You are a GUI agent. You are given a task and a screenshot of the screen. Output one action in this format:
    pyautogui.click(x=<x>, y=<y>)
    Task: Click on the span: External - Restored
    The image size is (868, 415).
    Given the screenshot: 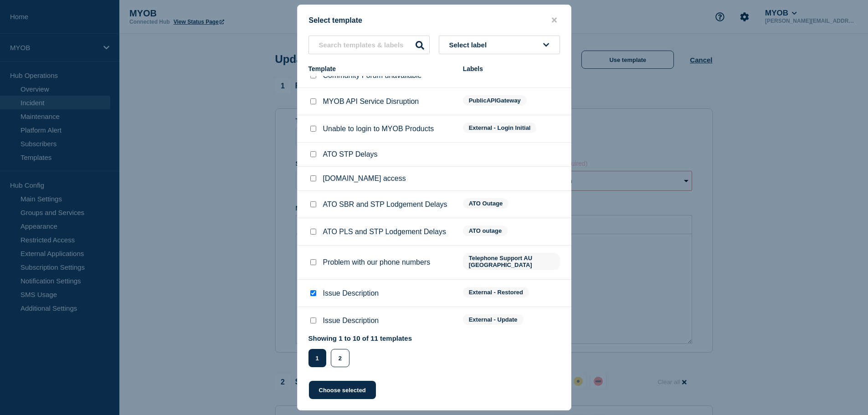 What is the action you would take?
    pyautogui.click(x=496, y=292)
    